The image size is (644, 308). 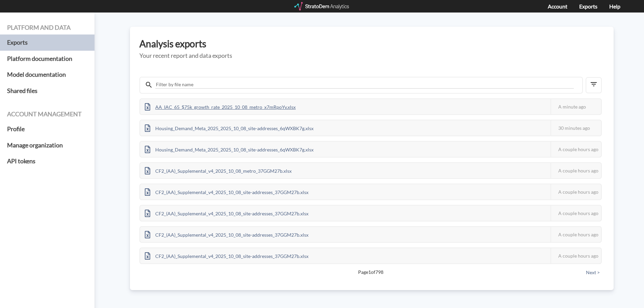 I want to click on div: 30 minutes ago, so click(x=576, y=128).